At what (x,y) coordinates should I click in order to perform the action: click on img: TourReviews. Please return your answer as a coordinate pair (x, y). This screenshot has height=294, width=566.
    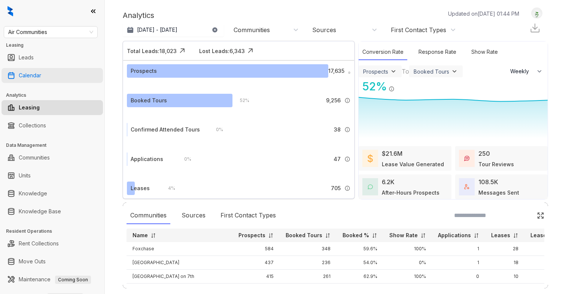
    Looking at the image, I should click on (466, 159).